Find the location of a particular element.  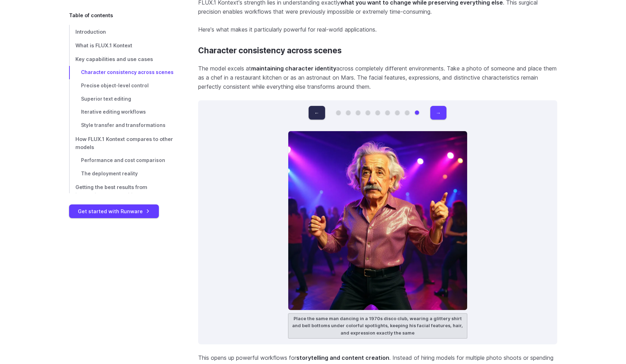

a: How FLUX.1 Kontext compares to other models is located at coordinates (122, 143).